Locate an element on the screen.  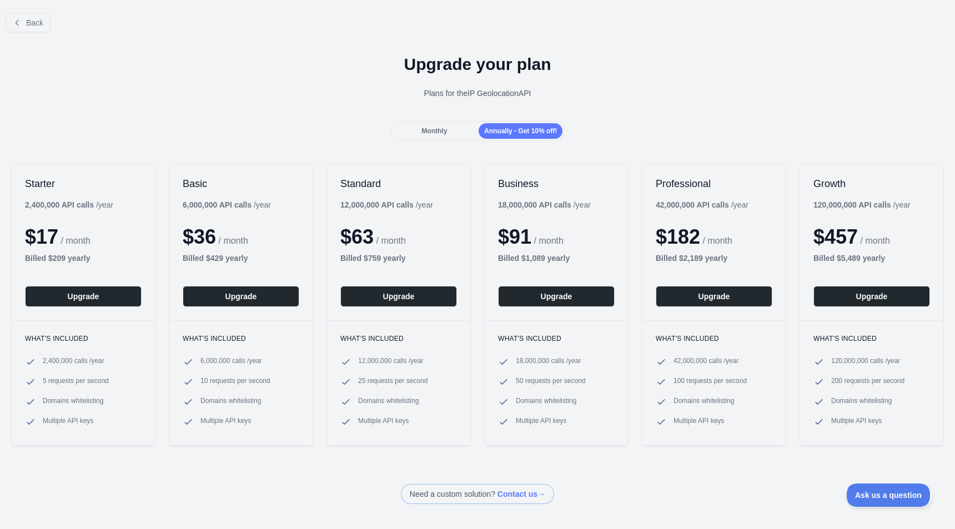
b: 18,000,000 API calls is located at coordinates (535, 205).